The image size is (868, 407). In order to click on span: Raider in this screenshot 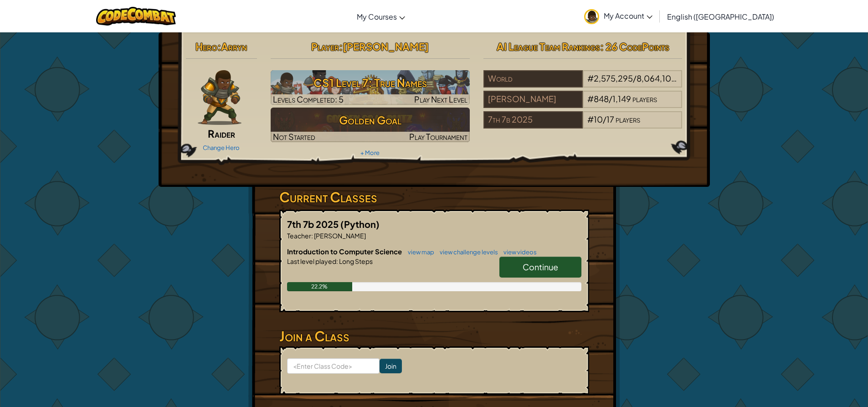, I will do `click(222, 133)`.